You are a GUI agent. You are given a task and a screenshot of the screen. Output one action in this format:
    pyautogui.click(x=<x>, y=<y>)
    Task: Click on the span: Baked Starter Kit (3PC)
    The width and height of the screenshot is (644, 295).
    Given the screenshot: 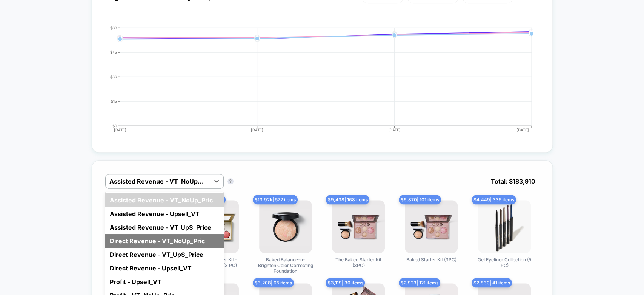 What is the action you would take?
    pyautogui.click(x=431, y=259)
    